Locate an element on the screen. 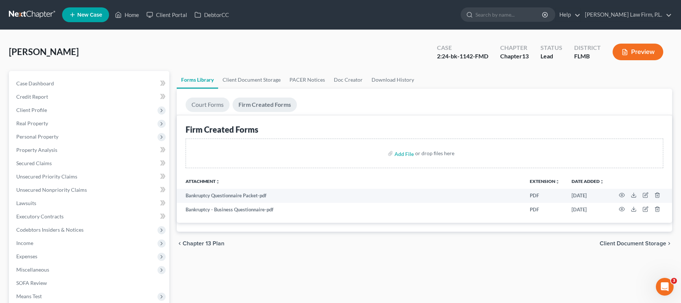  div: 2:24-bk-1142-FMD is located at coordinates (463, 56).